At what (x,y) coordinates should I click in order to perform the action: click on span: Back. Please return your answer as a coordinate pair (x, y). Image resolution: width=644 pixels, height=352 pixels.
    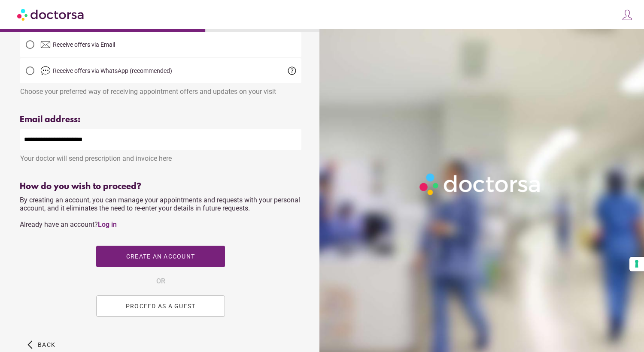
    Looking at the image, I should click on (46, 345).